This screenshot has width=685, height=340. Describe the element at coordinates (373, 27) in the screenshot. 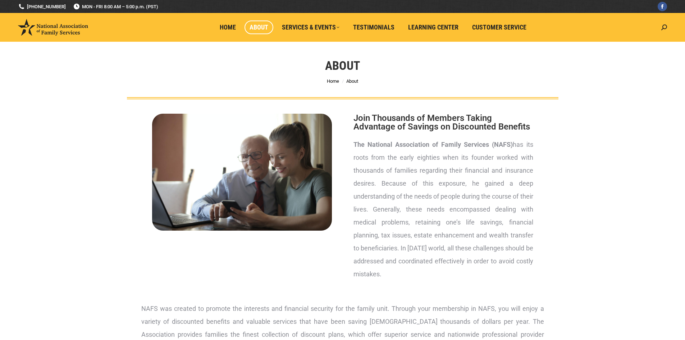

I see `a: Testimonials` at that location.